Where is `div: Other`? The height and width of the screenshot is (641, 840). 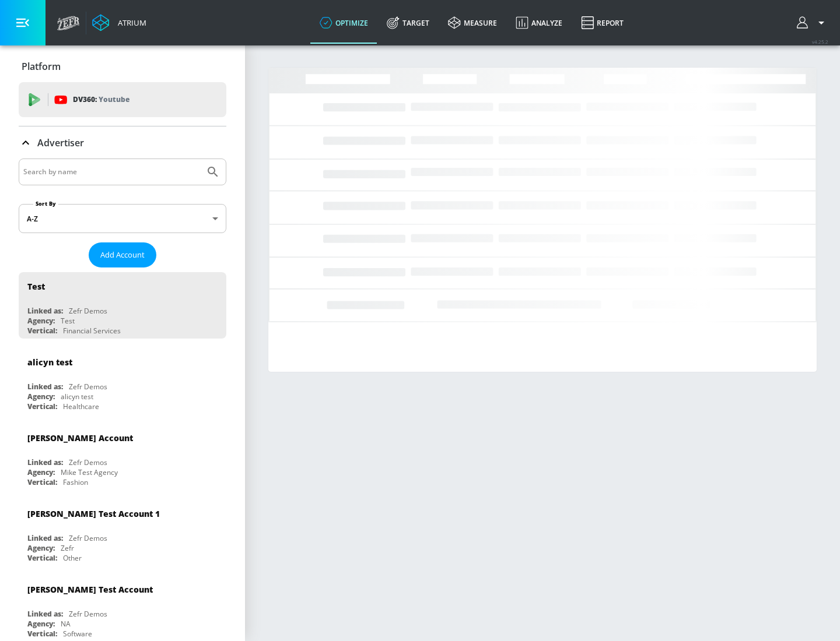
div: Other is located at coordinates (72, 558).